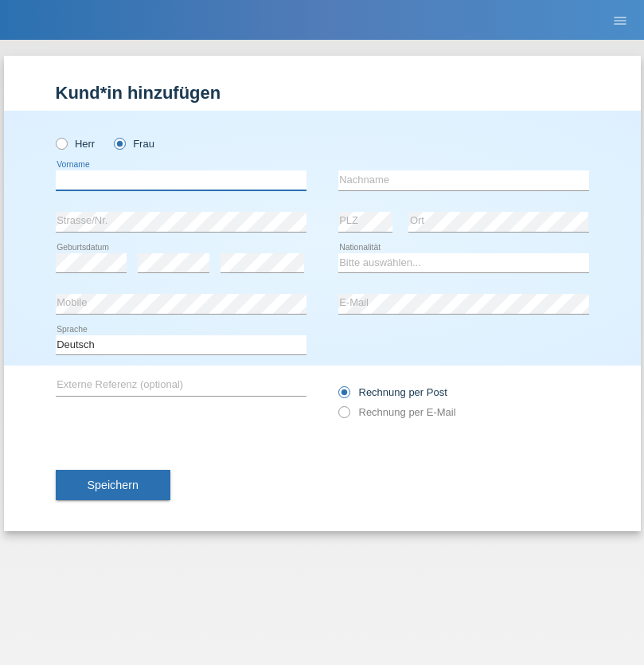  Describe the element at coordinates (61, 143) in the screenshot. I see `input: Herr` at that location.